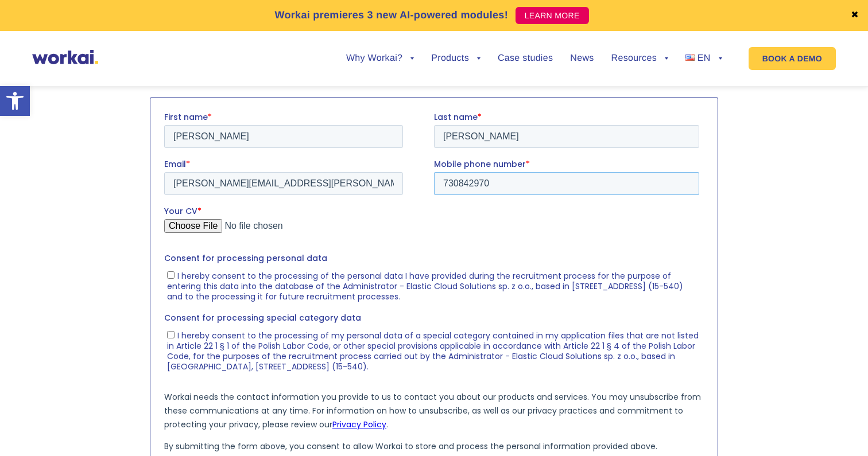 The width and height of the screenshot is (868, 456). Describe the element at coordinates (582, 59) in the screenshot. I see `a: News` at that location.